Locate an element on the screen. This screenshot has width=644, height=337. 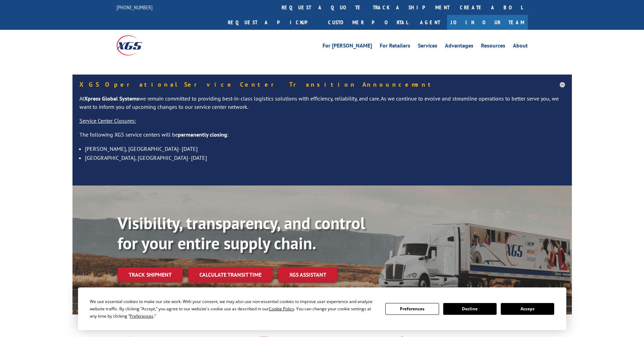
a: Join Our Team is located at coordinates (487, 22).